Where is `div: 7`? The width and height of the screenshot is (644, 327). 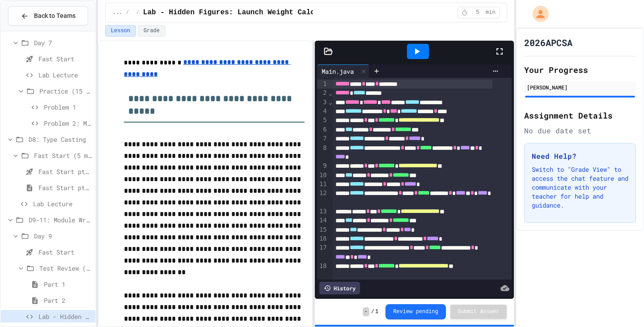
div: 7 is located at coordinates (323, 139).